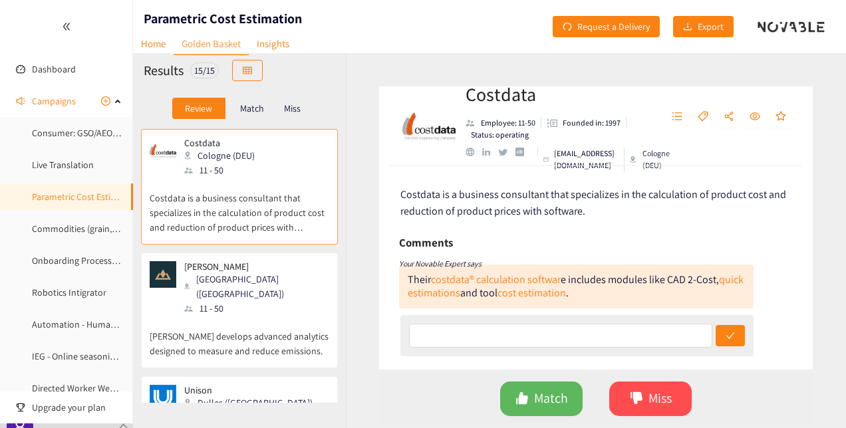  What do you see at coordinates (508, 123) in the screenshot?
I see `p: Employee: 11-50` at bounding box center [508, 123].